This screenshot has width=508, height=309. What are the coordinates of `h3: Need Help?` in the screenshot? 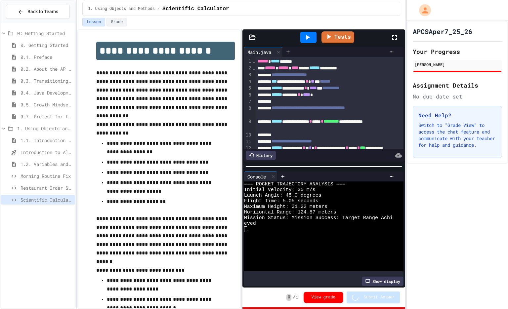 It's located at (457, 115).